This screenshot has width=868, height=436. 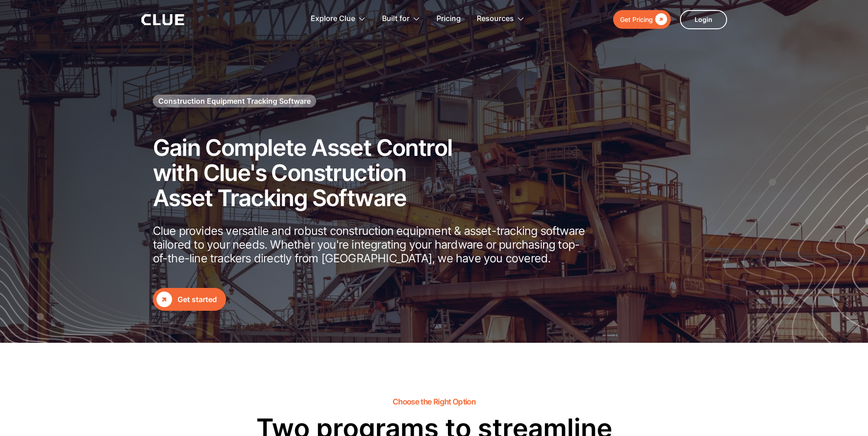 I want to click on p: Clue provides versatile and robust construction equipment & asset-tracking software tailored to y..., so click(x=370, y=245).